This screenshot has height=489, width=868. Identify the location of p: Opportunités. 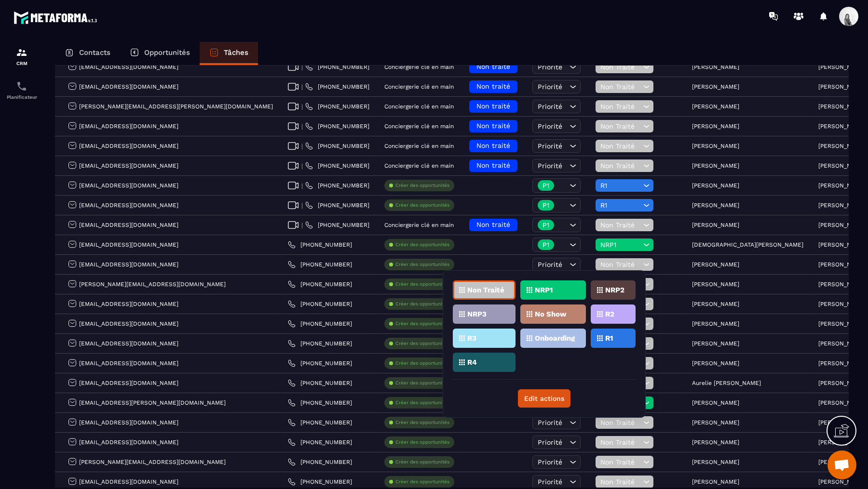
(167, 52).